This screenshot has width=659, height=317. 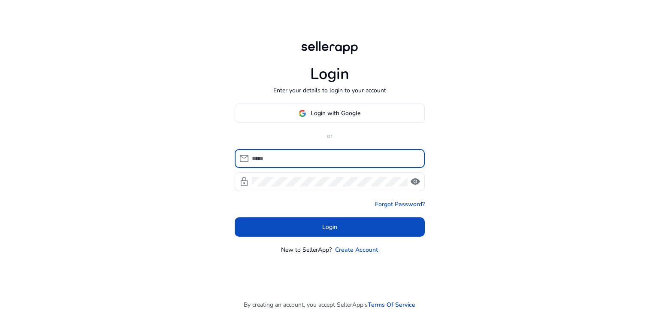 I want to click on a: Create Account, so click(x=356, y=249).